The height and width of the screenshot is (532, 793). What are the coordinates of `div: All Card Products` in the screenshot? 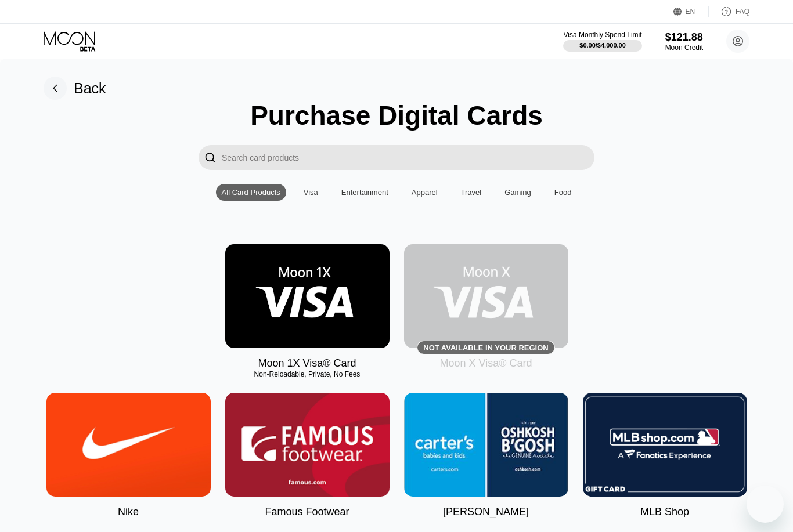 It's located at (251, 192).